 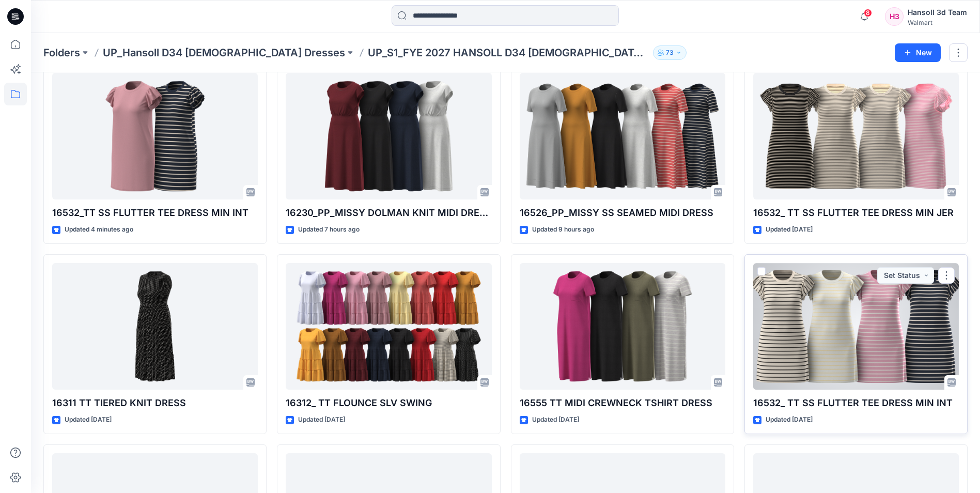 What do you see at coordinates (622, 136) in the screenshot?
I see `a: 16526_PP_MISSY SS SEAMED MIDI DRESS` at bounding box center [622, 136].